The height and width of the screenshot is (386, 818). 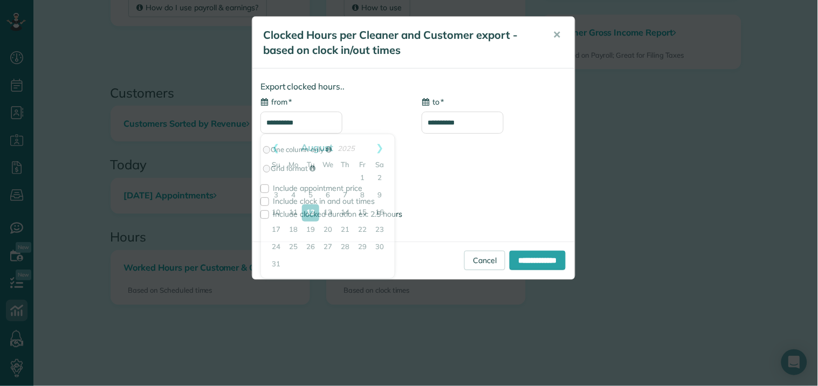 What do you see at coordinates (362, 179) in the screenshot?
I see `a: 1` at bounding box center [362, 179].